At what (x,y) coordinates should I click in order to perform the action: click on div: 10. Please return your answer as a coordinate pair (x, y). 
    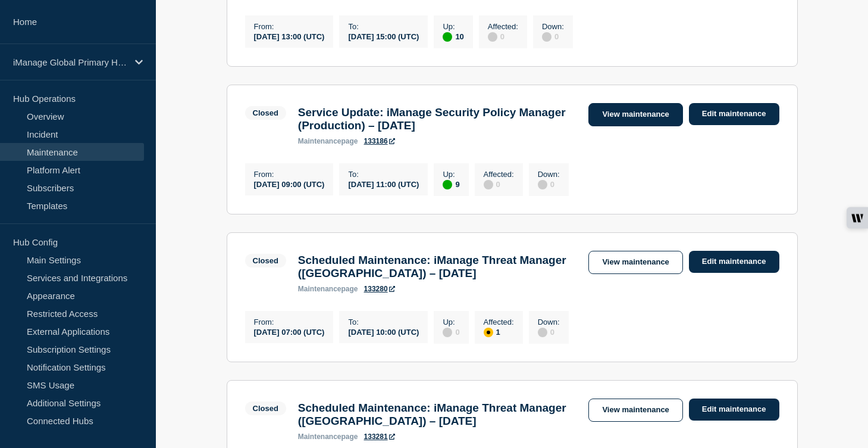
    Looking at the image, I should click on (453, 36).